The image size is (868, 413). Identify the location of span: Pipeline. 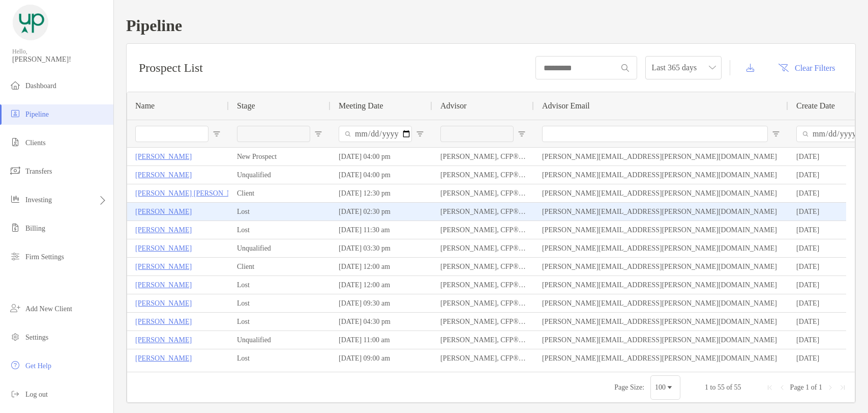
(37, 114).